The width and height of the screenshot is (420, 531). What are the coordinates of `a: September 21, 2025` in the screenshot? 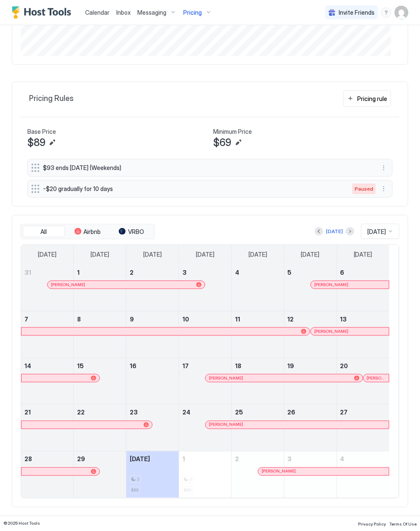 It's located at (47, 412).